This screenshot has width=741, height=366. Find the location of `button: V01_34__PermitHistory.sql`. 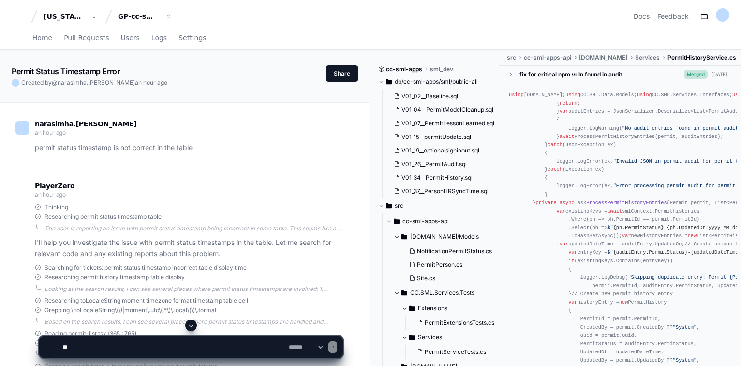

button: V01_34__PermitHistory.sql is located at coordinates (442, 178).